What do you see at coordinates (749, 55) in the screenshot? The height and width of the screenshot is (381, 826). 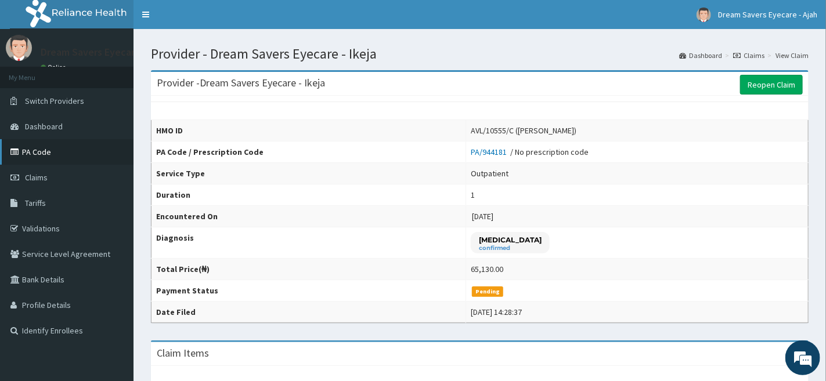 I see `a: Claims` at bounding box center [749, 55].